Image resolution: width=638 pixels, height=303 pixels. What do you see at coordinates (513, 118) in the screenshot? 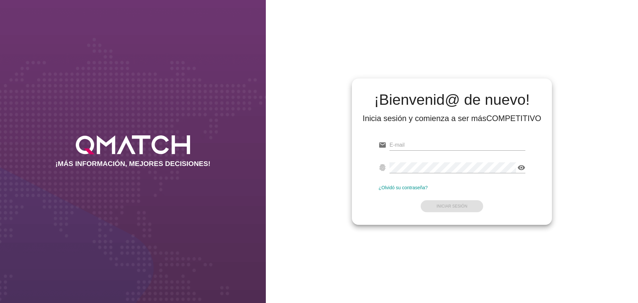
I see `strong: COMPETITIVO` at bounding box center [513, 118].